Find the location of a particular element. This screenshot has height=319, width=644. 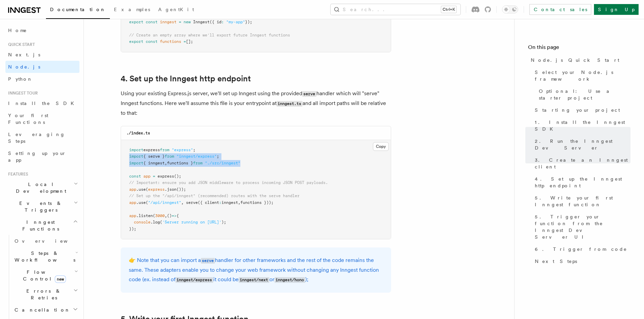

a: 3. Create an Inngest client is located at coordinates (581, 163).